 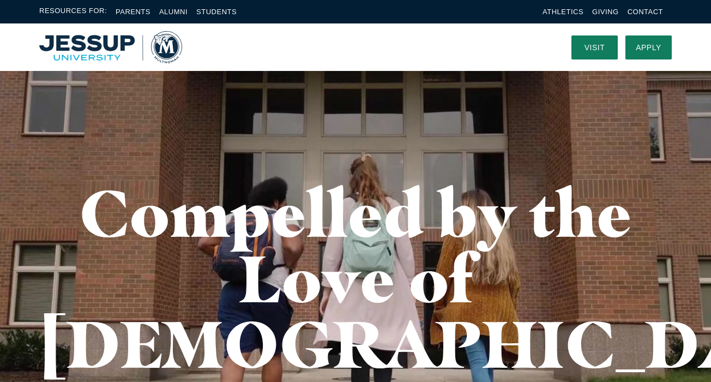 I want to click on a: Apply, so click(x=648, y=47).